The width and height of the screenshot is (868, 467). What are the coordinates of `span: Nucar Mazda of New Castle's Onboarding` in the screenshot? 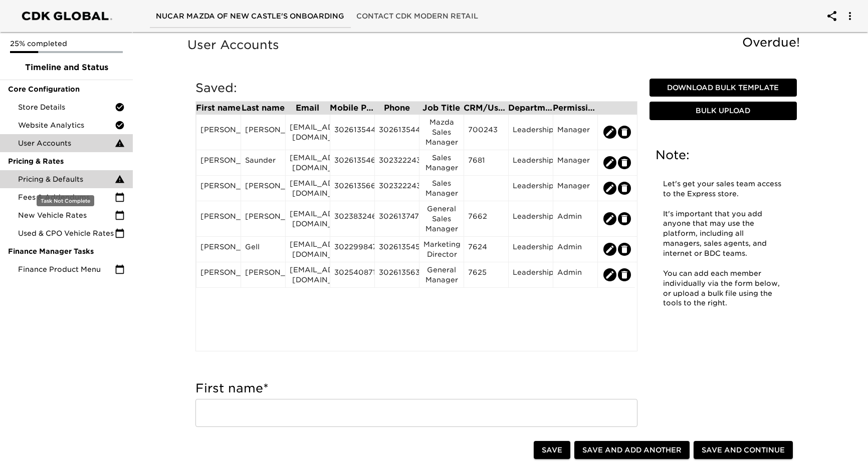 It's located at (250, 16).